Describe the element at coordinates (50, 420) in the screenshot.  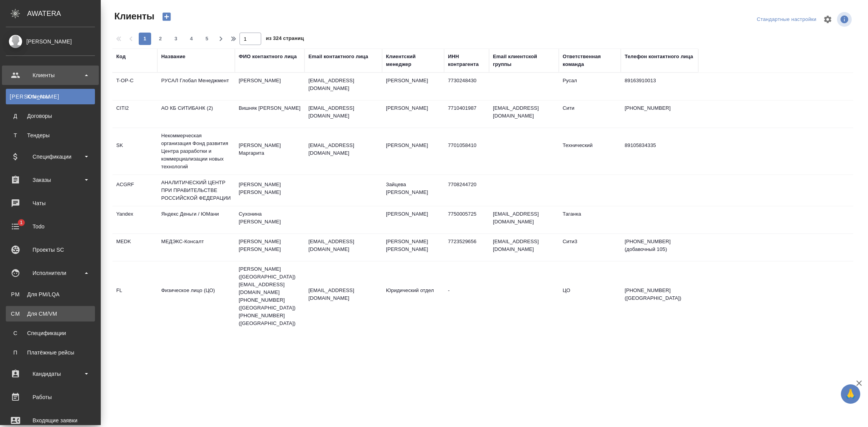
I see `div: Входящие заявки` at that location.